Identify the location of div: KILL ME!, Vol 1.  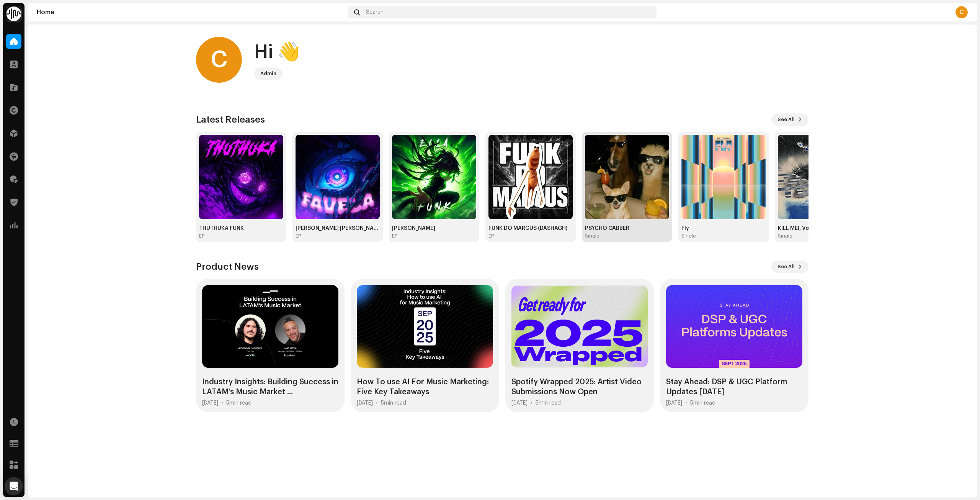
(820, 228).